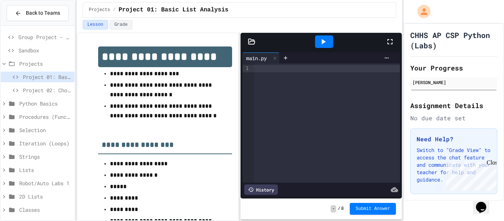  Describe the element at coordinates (45, 103) in the screenshot. I see `span: Python Basics` at that location.